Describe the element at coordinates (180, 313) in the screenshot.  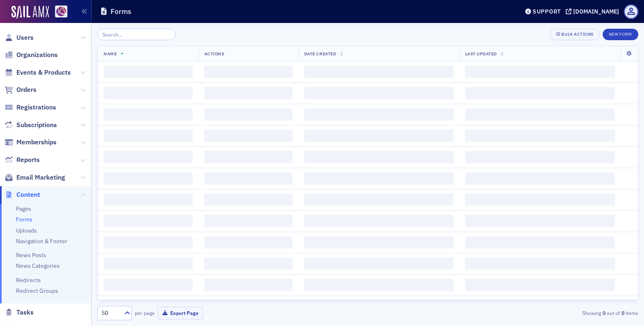
I see `button: Export Page` at that location.